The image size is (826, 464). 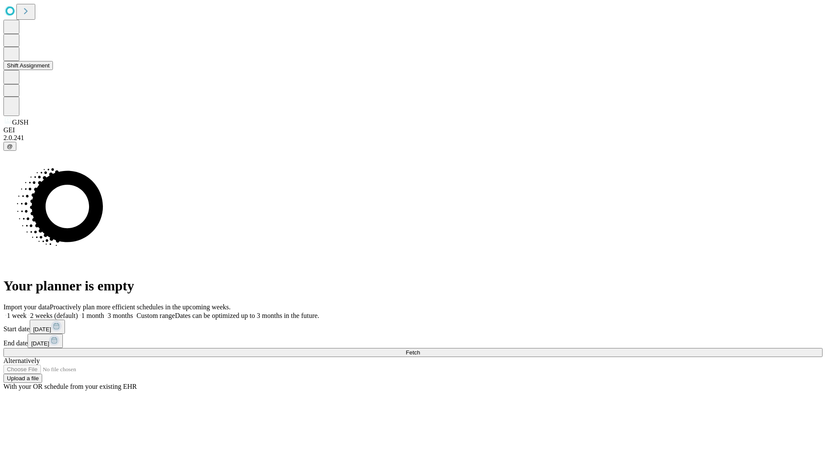 I want to click on span: Custom range, so click(x=155, y=316).